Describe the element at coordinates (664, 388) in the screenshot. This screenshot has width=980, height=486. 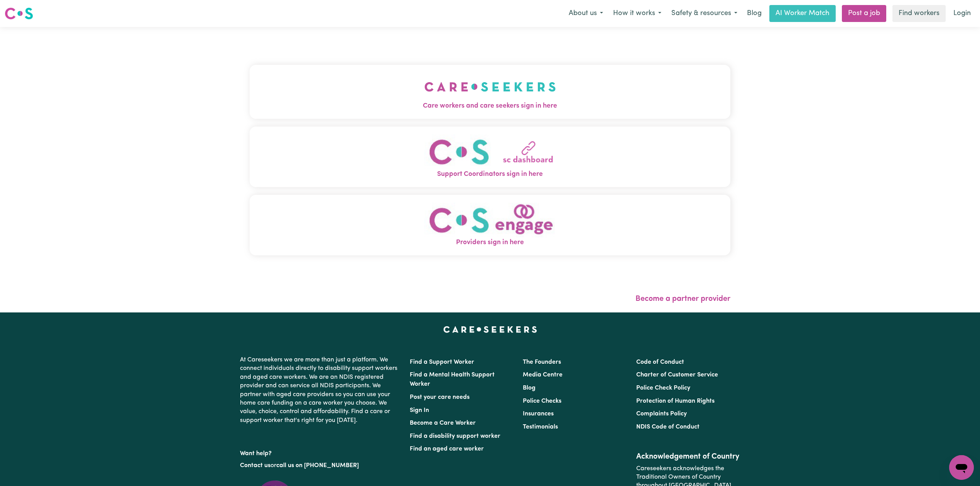
I see `a: Police Check Policy` at that location.